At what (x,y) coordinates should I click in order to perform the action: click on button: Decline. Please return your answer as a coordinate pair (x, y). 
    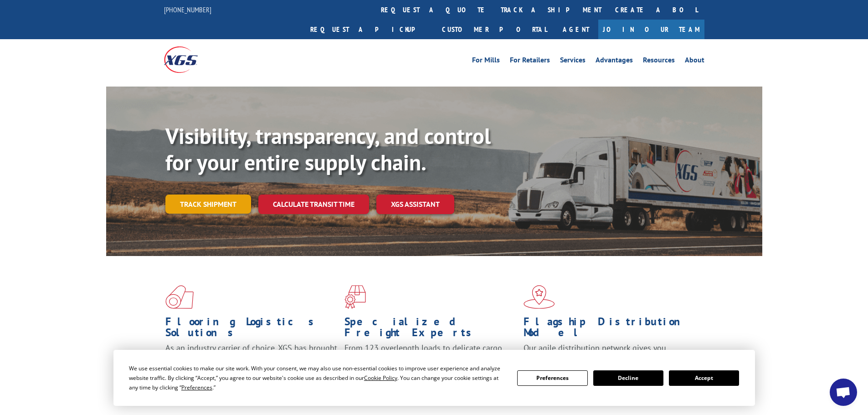
    Looking at the image, I should click on (628, 378).